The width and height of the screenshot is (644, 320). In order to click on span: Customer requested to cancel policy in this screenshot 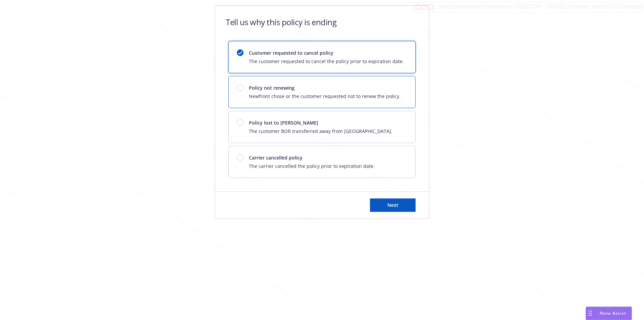, I will do `click(327, 53)`.